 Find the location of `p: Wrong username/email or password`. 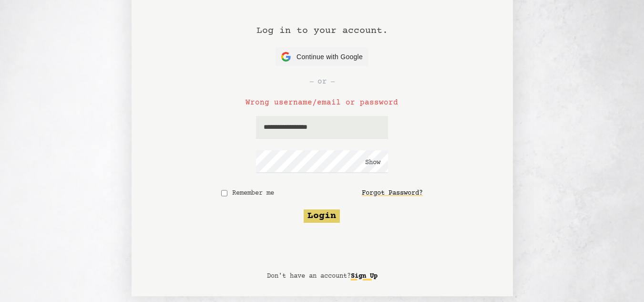

p: Wrong username/email or password is located at coordinates (322, 102).